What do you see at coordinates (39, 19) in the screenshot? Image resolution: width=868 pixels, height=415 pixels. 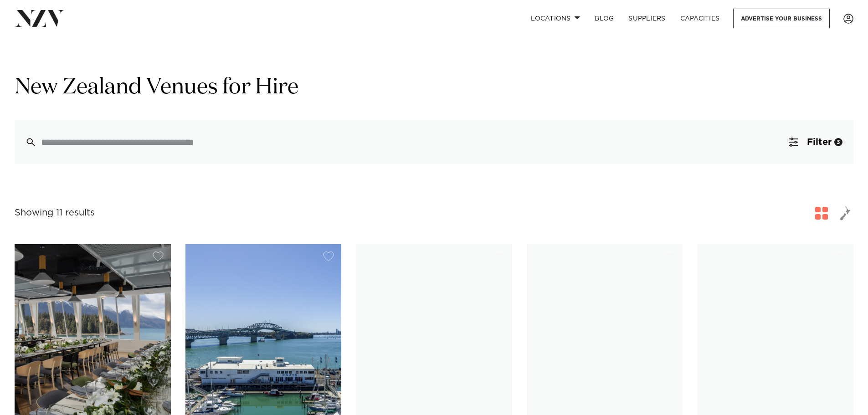 I see `img: nzv-logo.png` at bounding box center [39, 19].